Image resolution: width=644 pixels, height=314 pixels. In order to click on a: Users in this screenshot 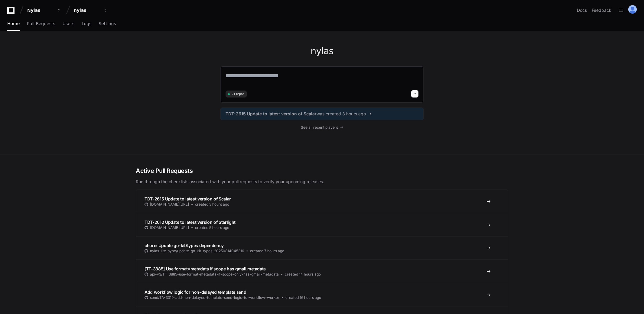, I will do `click(68, 24)`.